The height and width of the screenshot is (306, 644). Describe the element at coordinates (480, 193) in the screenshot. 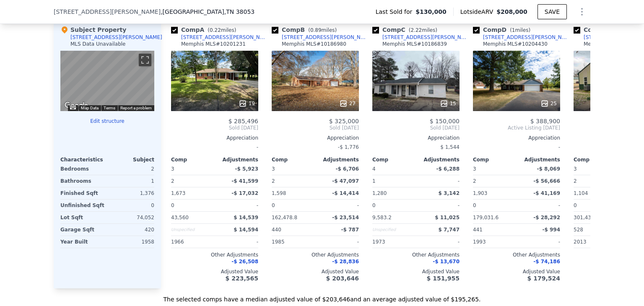

I see `span: 1,903` at that location.